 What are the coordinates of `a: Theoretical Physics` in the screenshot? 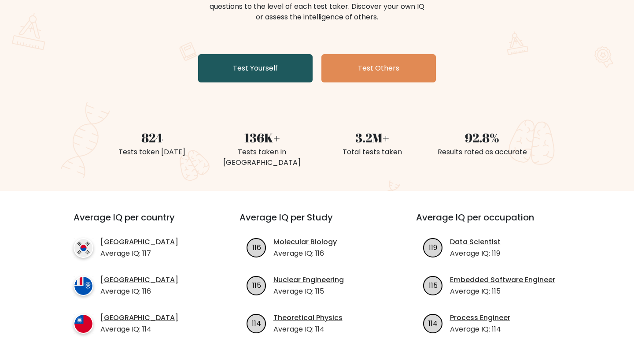 It's located at (308, 317).